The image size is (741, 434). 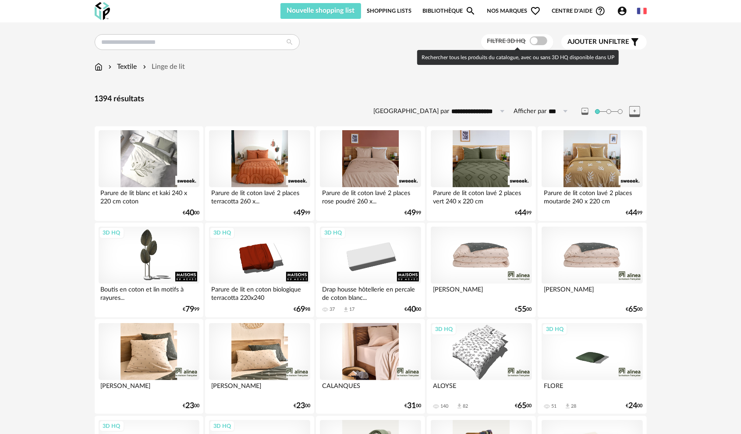 What do you see at coordinates (514, 11) in the screenshot?
I see `span: Nos marques` at bounding box center [514, 11].